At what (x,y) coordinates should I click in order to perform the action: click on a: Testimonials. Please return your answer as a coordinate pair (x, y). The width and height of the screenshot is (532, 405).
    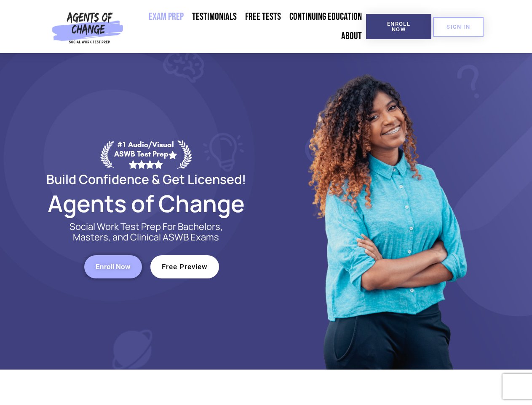
    Looking at the image, I should click on (215, 17).